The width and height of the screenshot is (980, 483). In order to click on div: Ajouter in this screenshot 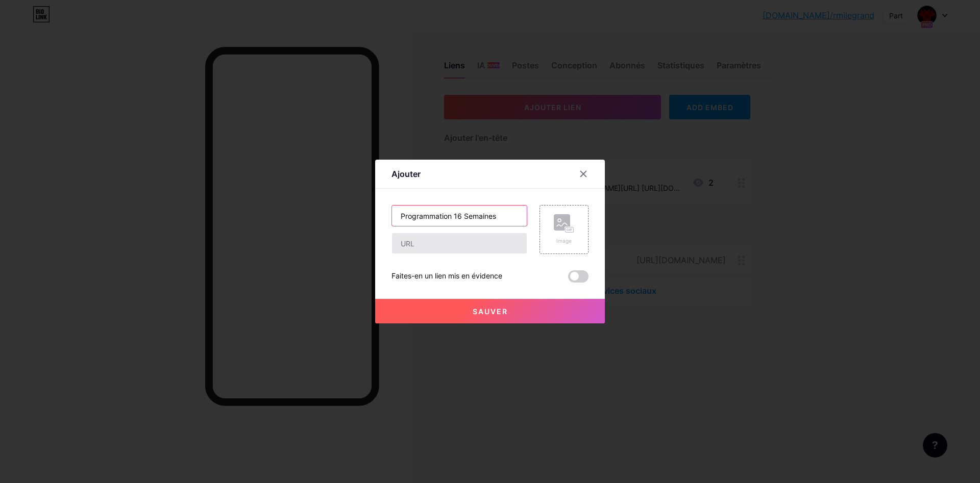, I will do `click(405, 174)`.